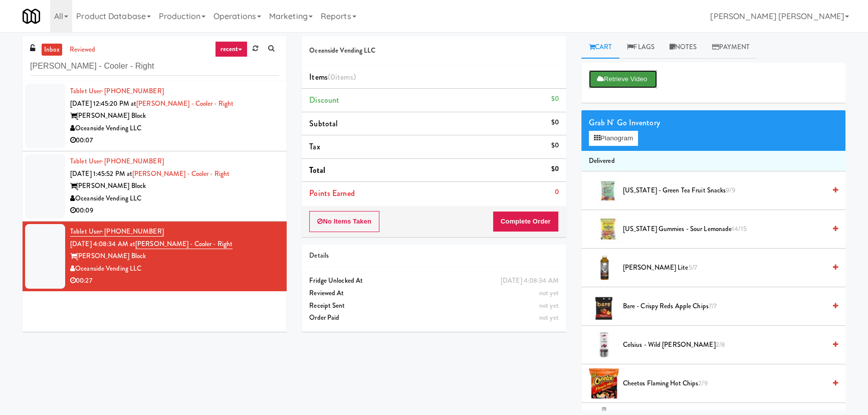 Image resolution: width=868 pixels, height=415 pixels. I want to click on div: 0, so click(557, 192).